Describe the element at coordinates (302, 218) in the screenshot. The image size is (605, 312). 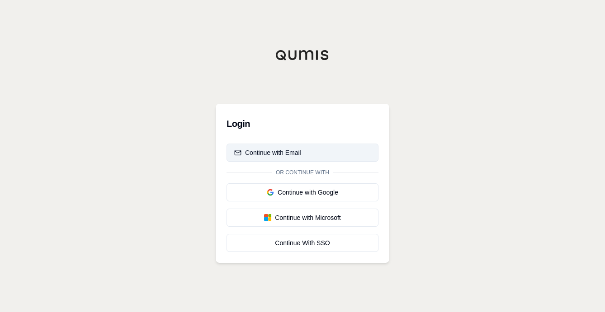
I see `button: Continue with Microsoft` at that location.